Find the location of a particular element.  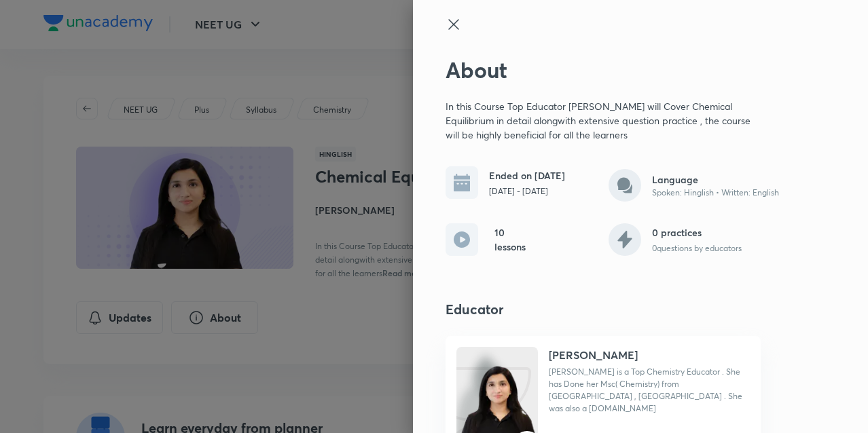

h6: 0 practices is located at coordinates (696, 232).